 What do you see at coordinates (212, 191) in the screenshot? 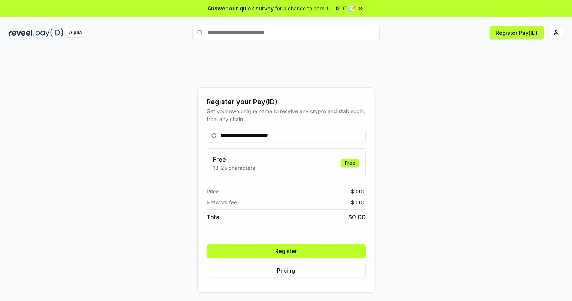
I see `span: Price` at bounding box center [212, 191].